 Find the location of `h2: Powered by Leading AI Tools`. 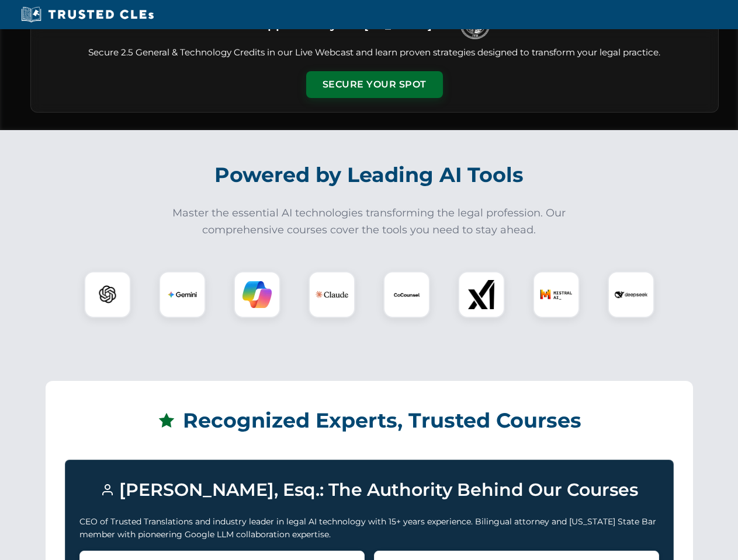

h2: Powered by Leading AI Tools is located at coordinates (369, 175).